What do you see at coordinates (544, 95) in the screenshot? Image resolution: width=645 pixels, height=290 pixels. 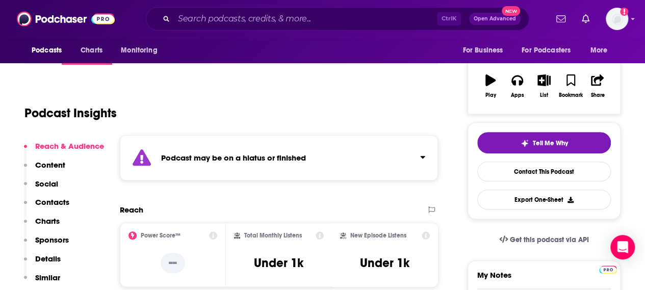 I see `div: List` at bounding box center [544, 95].